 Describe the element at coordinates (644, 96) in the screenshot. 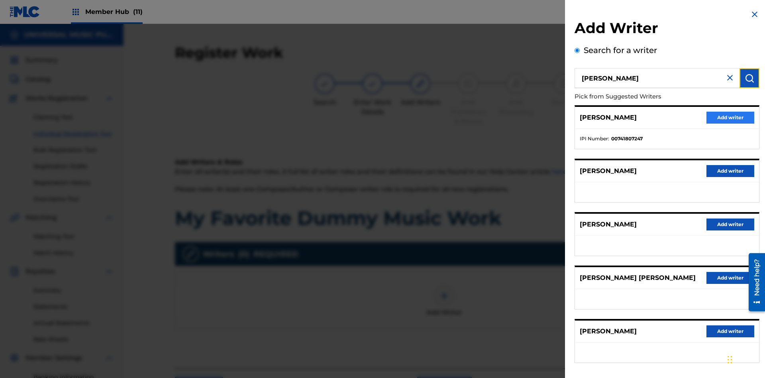

I see `p: Pick from Suggested Writers` at that location.